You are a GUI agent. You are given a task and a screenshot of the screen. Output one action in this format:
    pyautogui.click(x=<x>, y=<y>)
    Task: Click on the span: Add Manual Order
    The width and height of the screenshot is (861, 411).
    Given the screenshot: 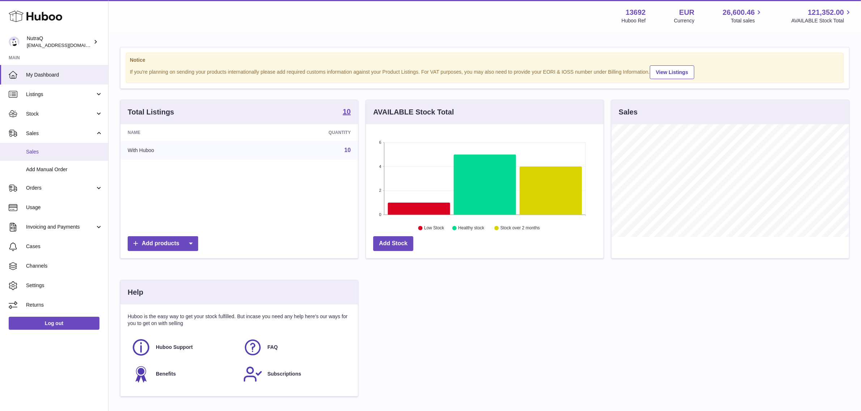 What is the action you would take?
    pyautogui.click(x=64, y=170)
    